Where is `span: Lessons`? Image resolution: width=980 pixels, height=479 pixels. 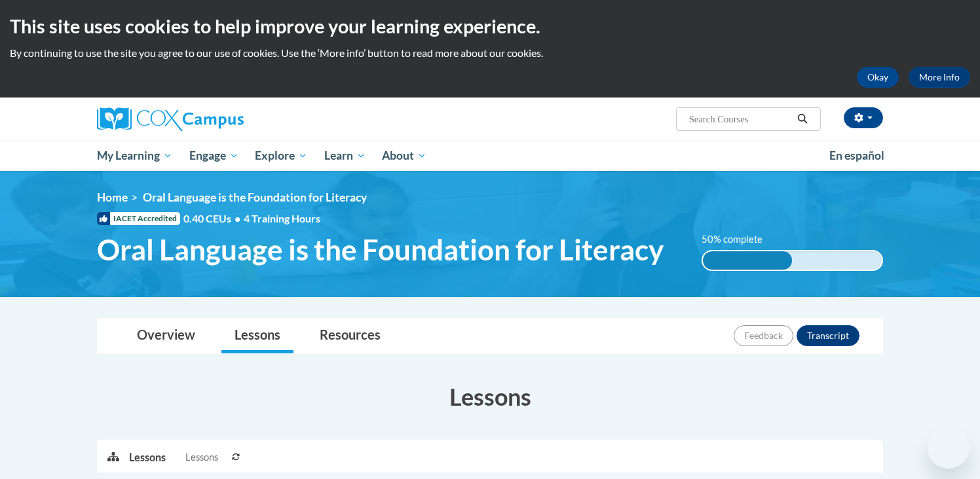 span: Lessons is located at coordinates (202, 458).